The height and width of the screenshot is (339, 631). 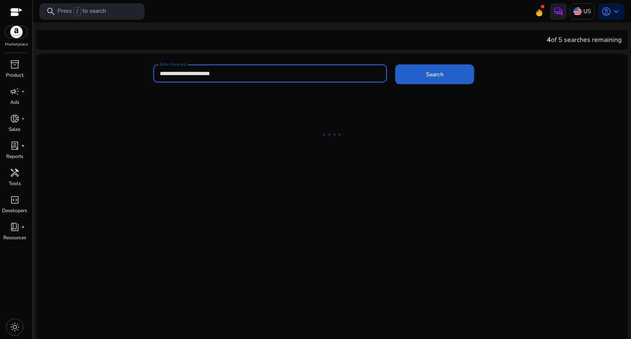 I want to click on p: Reports, so click(x=15, y=156).